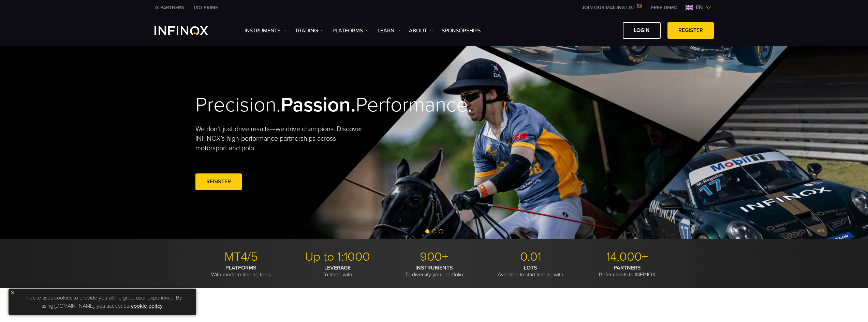  Describe the element at coordinates (611, 7) in the screenshot. I see `a: JOIN OUR MAILING LIST` at that location.